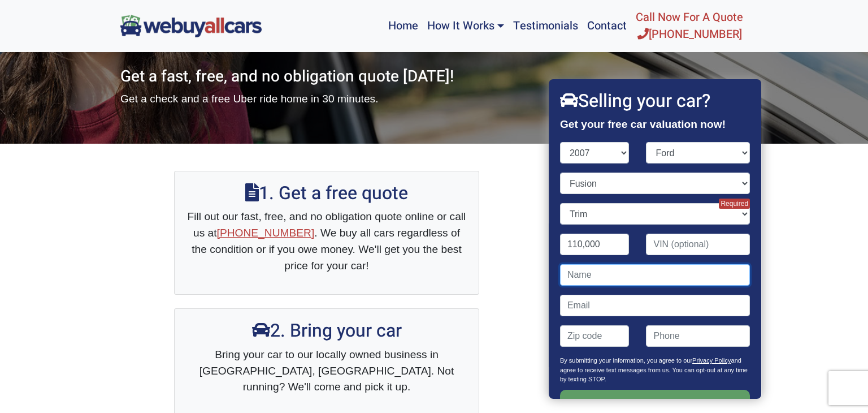 The width and height of the screenshot is (868, 413). What do you see at coordinates (655, 101) in the screenshot?
I see `h2: Selling your car?` at bounding box center [655, 101].